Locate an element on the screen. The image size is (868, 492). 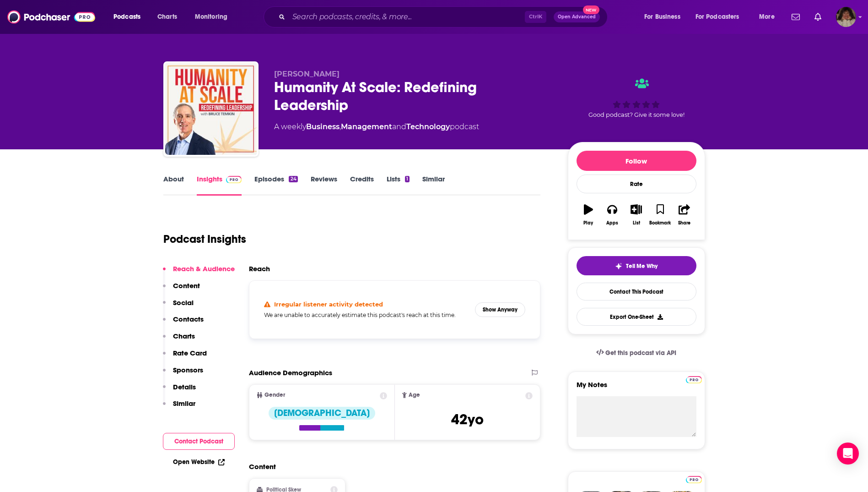
a: Episodes24 is located at coordinates (276, 185).